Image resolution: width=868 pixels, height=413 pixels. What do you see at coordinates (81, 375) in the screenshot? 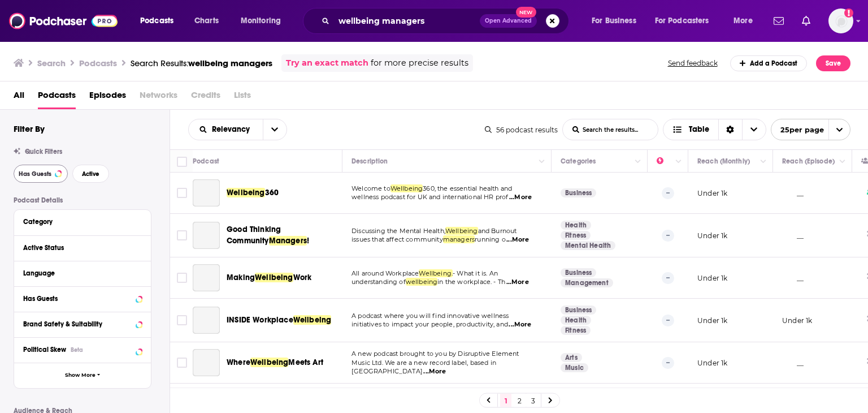
I see `span: Show More` at bounding box center [81, 375].